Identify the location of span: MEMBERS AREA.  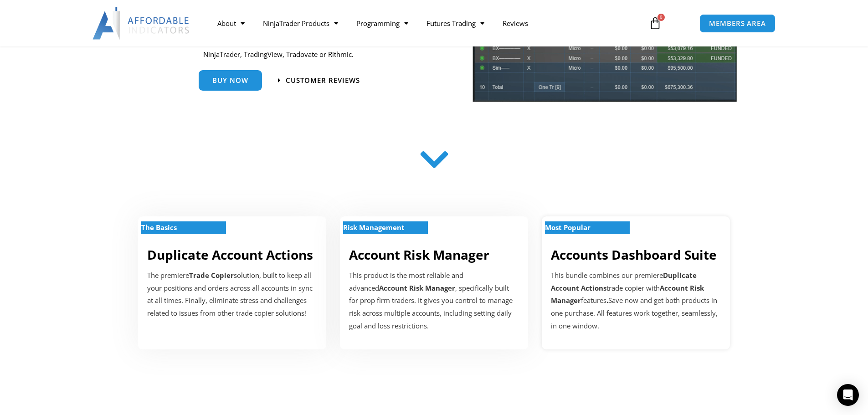
(737, 23).